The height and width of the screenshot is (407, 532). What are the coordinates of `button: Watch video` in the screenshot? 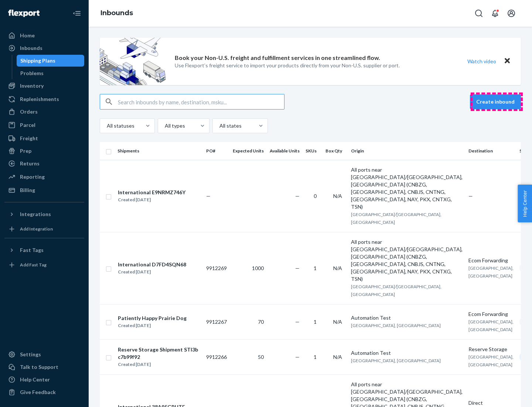 It's located at (482, 61).